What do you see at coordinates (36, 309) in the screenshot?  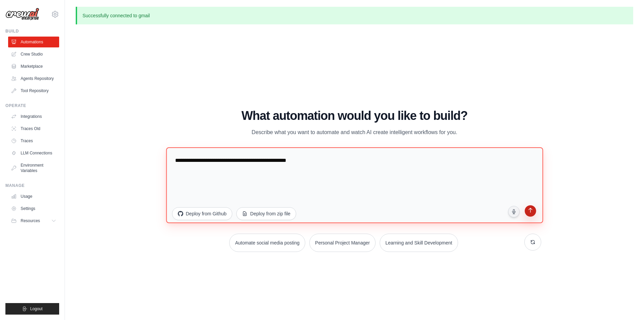 I see `span: Logout` at bounding box center [36, 309].